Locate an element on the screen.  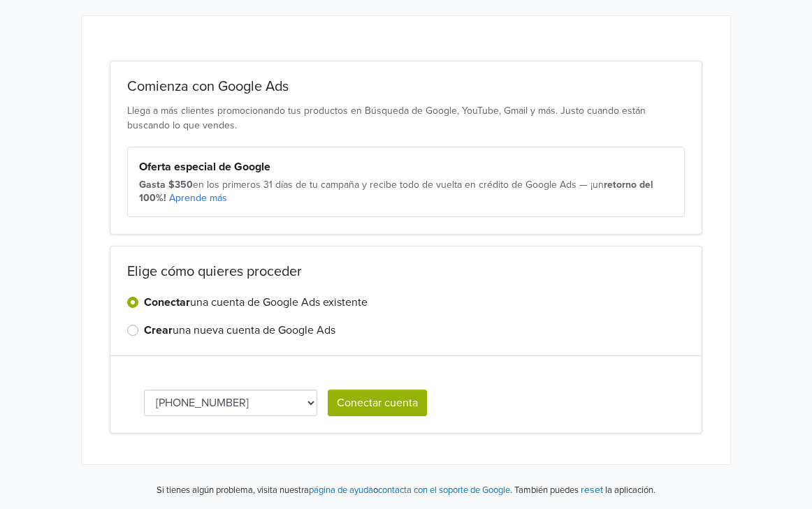
strong: Oferta especial de Google is located at coordinates (205, 167).